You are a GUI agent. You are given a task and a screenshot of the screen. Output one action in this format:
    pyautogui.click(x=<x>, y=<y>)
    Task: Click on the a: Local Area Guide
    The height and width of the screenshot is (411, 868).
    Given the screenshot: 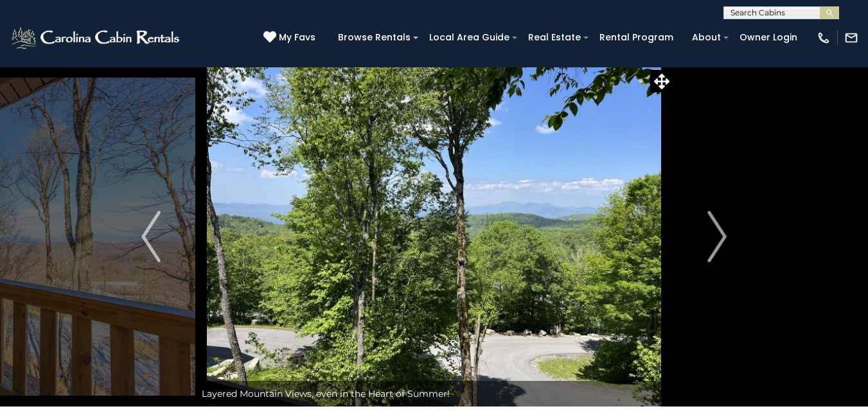 What is the action you would take?
    pyautogui.click(x=469, y=37)
    